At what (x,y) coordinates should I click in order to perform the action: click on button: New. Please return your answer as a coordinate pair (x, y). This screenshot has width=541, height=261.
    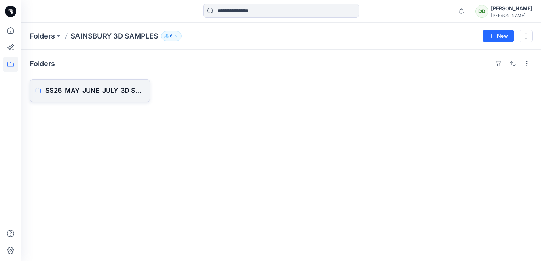
    Looking at the image, I should click on (498, 36).